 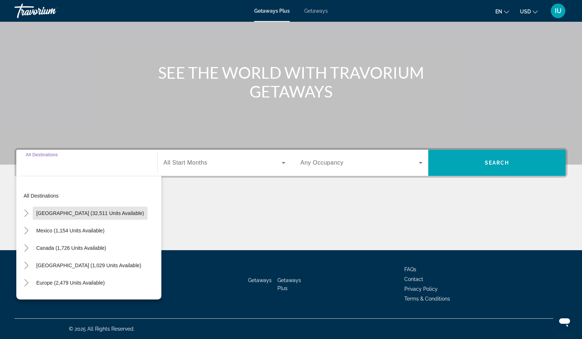 I want to click on button: Toggle Canada (1,726 units available), so click(x=26, y=248).